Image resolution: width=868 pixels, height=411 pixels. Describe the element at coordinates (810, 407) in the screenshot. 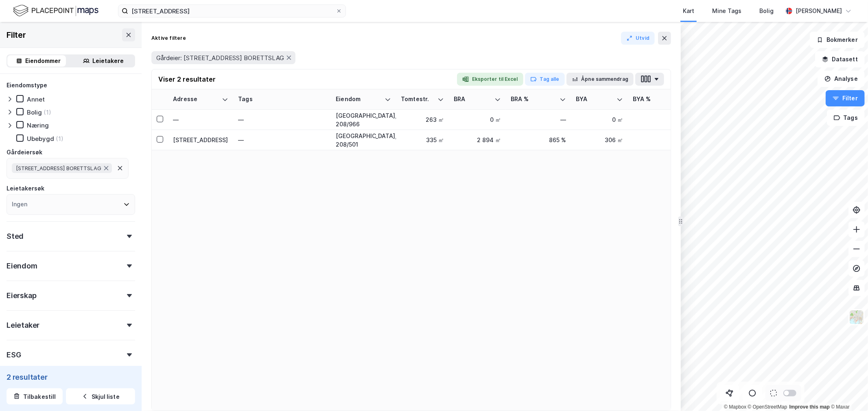

I see `a: Improve this map` at that location.